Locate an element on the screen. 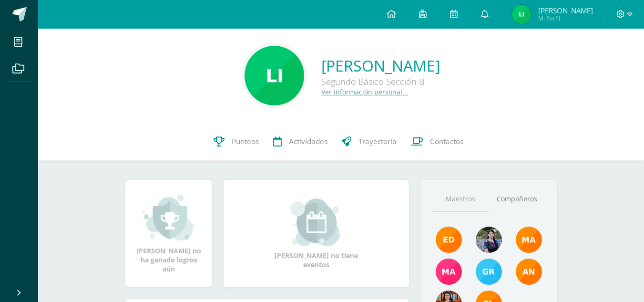  span: Mi Perfil is located at coordinates (565, 18).